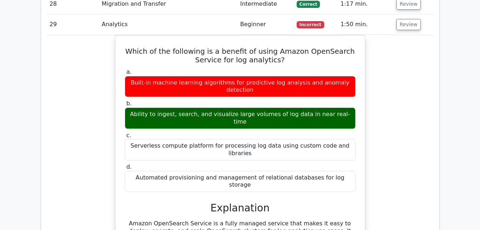  What do you see at coordinates (240, 55) in the screenshot?
I see `h5: Which of the following is a benefit of using Amazon OpenSearch Service for log analytics?` at bounding box center [240, 55].